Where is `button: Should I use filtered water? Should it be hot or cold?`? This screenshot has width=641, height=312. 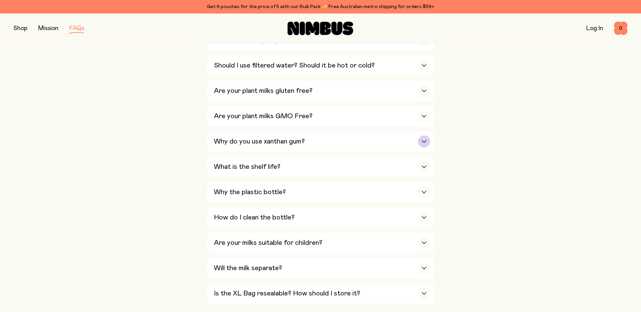 button: Should I use filtered water? Should it be hot or cold? is located at coordinates (321, 66).